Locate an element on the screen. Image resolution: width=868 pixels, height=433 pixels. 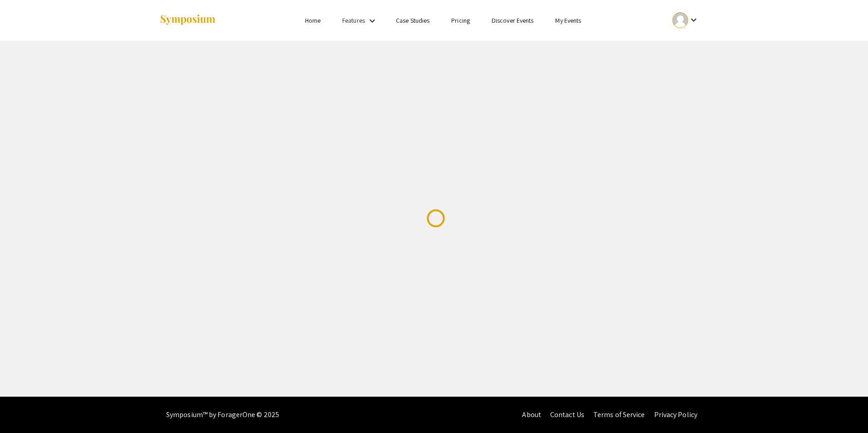
a: Discover Events is located at coordinates (512, 20).